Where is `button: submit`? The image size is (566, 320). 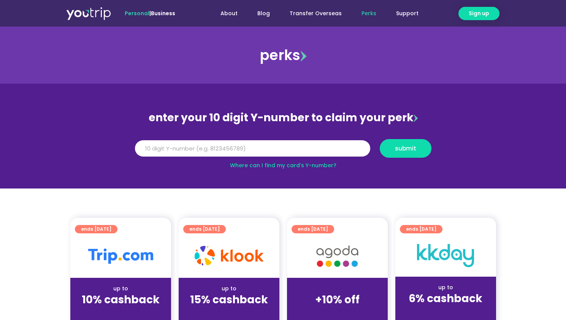
button: submit is located at coordinates (406, 148).